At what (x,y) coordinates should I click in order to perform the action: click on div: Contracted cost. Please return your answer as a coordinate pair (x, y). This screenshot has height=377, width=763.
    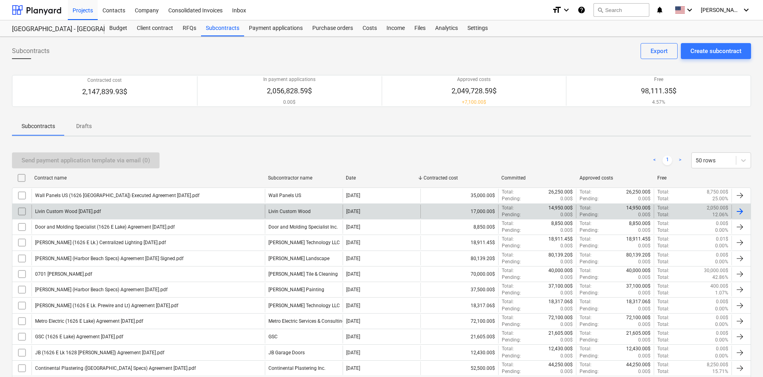
    Looking at the image, I should click on (459, 178).